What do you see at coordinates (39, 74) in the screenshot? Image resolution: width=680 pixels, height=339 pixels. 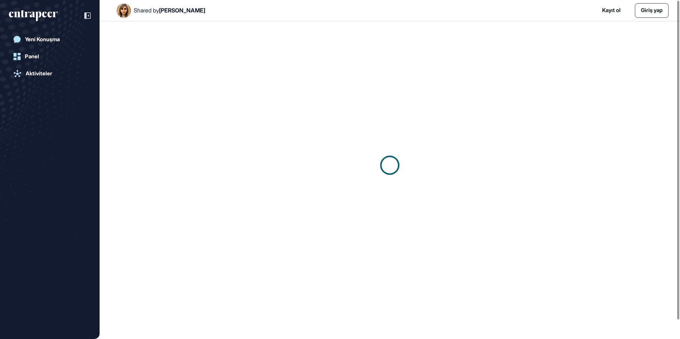 I see `div: Aktiviteler` at bounding box center [39, 74].